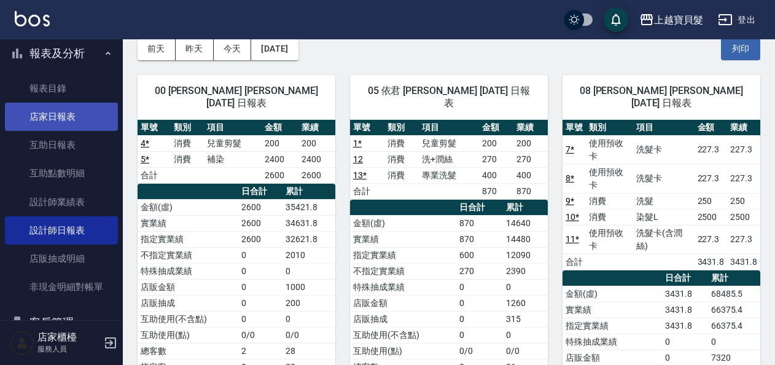  What do you see at coordinates (525, 303) in the screenshot?
I see `td: 1260` at bounding box center [525, 303].